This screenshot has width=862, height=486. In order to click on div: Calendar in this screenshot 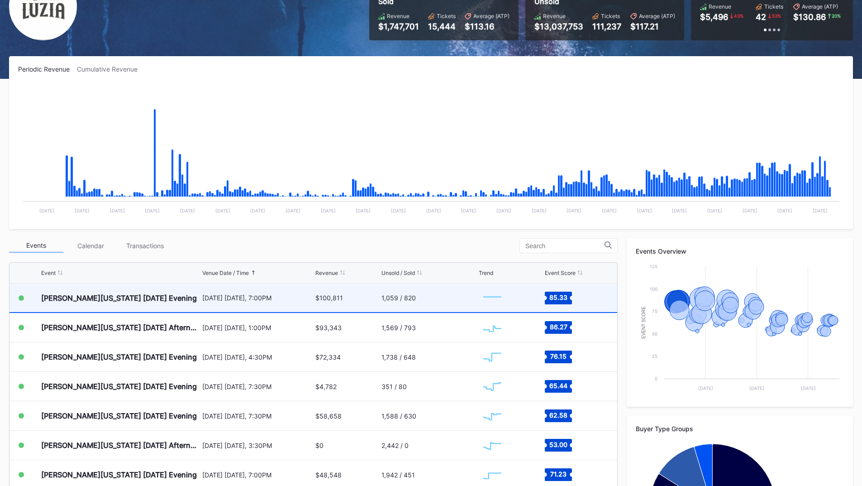, I will do `click(91, 245)`.